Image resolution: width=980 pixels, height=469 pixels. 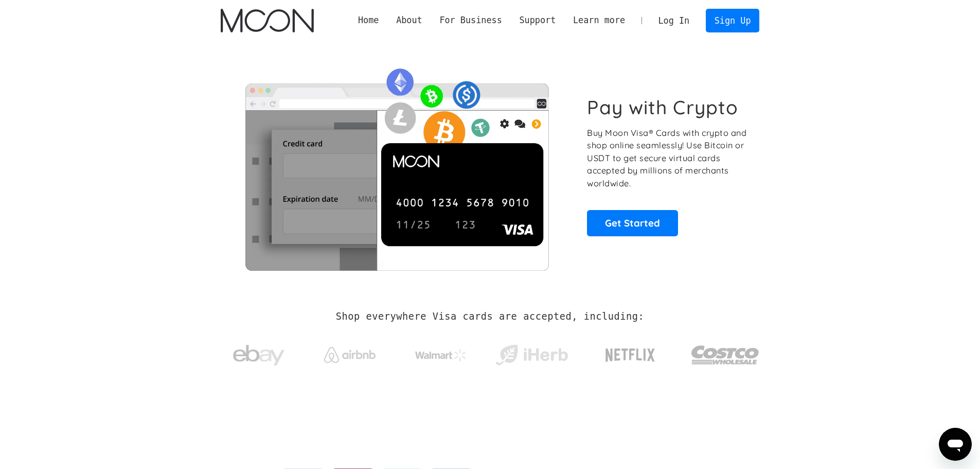 I want to click on h1: Pay with Crypto, so click(x=663, y=107).